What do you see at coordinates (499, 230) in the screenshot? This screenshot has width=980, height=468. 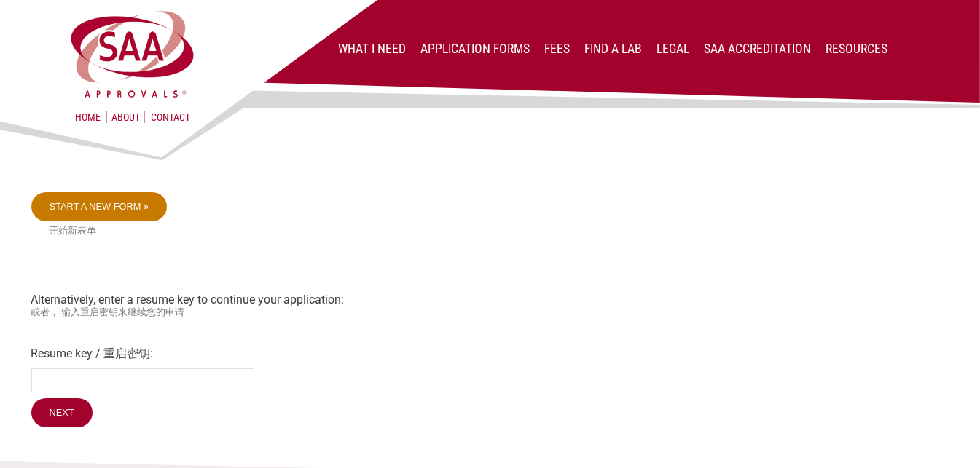 I see `small: 开始新表单` at bounding box center [499, 230].